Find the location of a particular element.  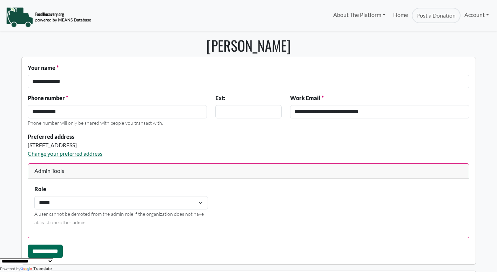

a: Change your preferred address is located at coordinates (65, 153).